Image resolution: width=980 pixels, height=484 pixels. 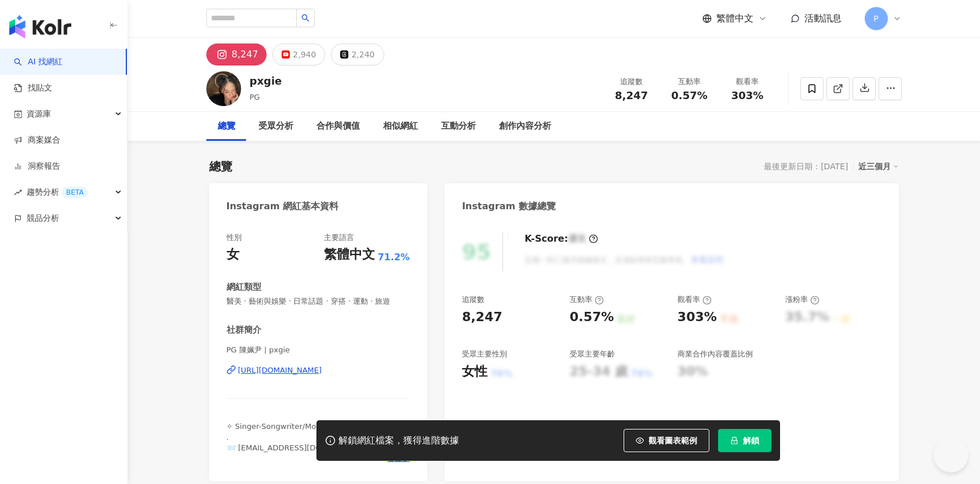 What do you see at coordinates (40, 26) in the screenshot?
I see `img: logo` at bounding box center [40, 26].